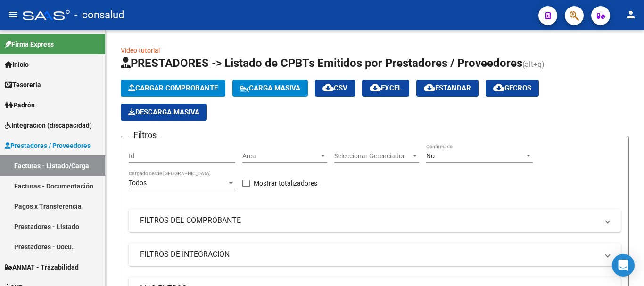 The image size is (644, 286). Describe the element at coordinates (173, 88) in the screenshot. I see `button: Cargar Comprobante` at that location.